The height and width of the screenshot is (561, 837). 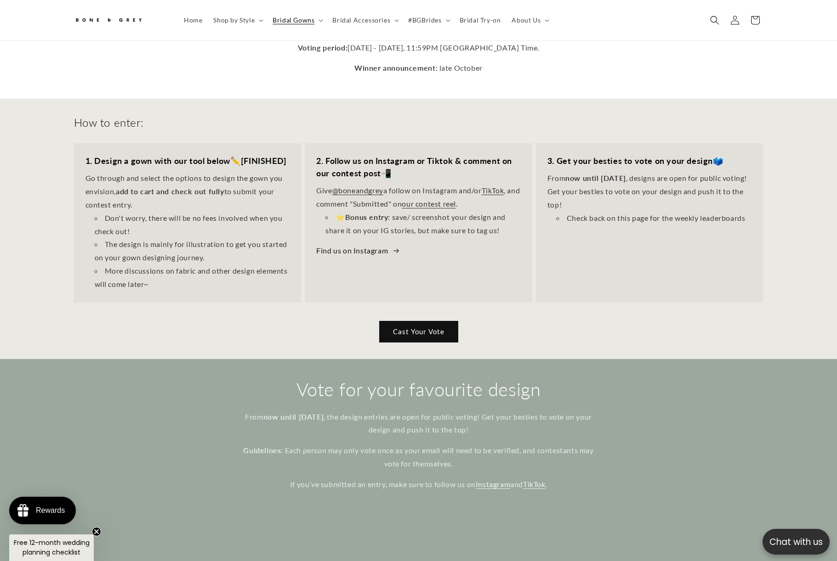 I want to click on p: : Each person may only vote once as your email will need to be verified, and contestants may vote..., so click(x=419, y=458).